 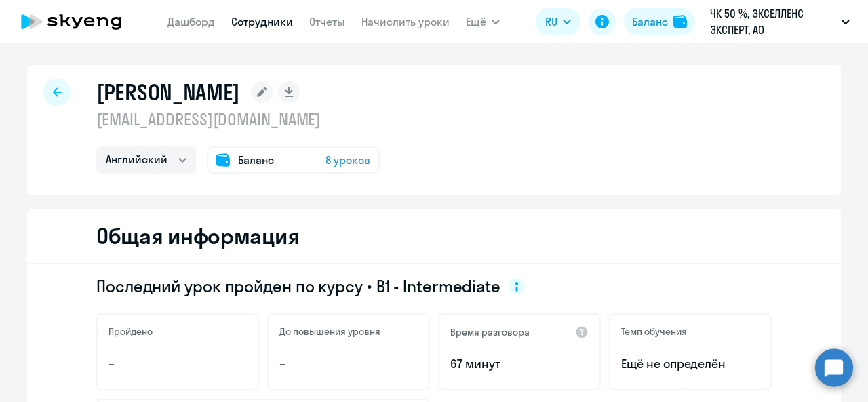 What do you see at coordinates (262, 22) in the screenshot?
I see `a: Сотрудники` at bounding box center [262, 22].